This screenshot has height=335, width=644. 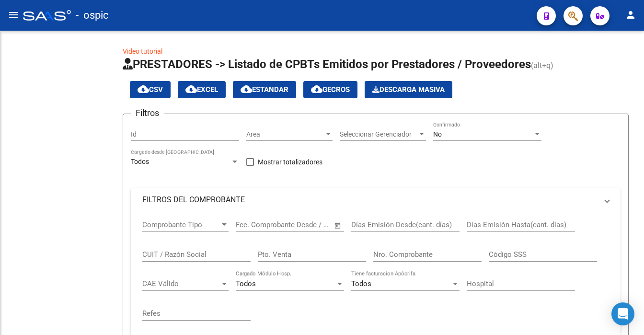 I want to click on span: Area, so click(x=285, y=134).